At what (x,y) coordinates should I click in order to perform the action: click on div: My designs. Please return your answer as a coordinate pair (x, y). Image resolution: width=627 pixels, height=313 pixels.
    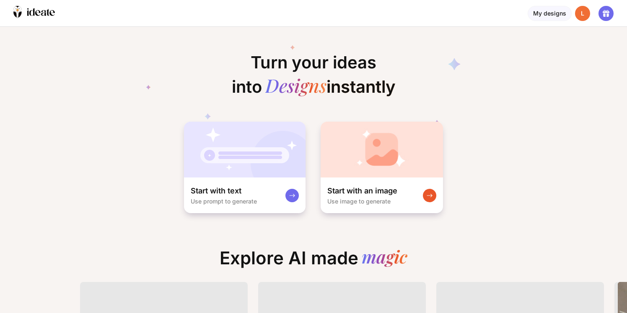
    Looking at the image, I should click on (549, 13).